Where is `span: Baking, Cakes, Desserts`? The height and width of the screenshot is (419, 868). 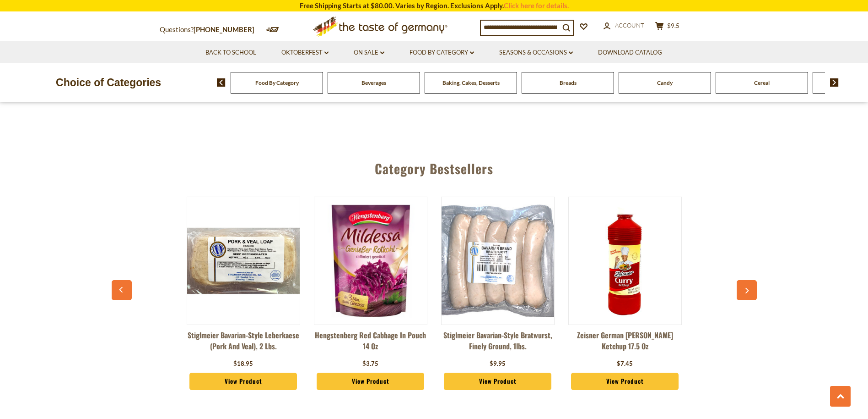 span: Baking, Cakes, Desserts is located at coordinates (471, 83).